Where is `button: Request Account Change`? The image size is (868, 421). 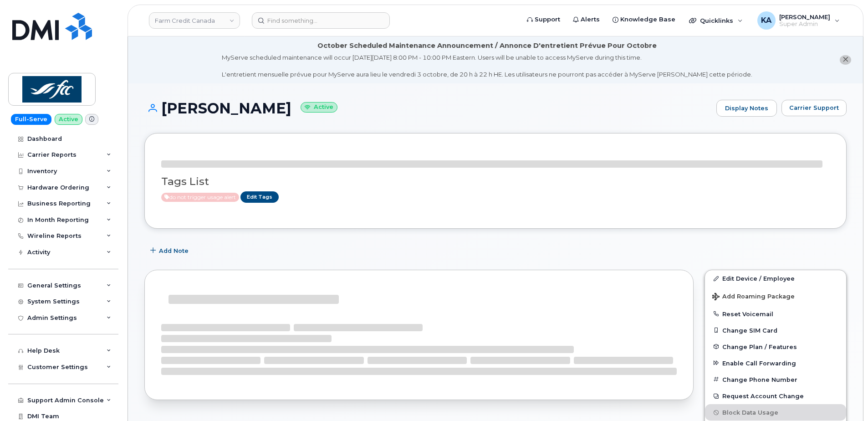 button: Request Account Change is located at coordinates (776, 397).